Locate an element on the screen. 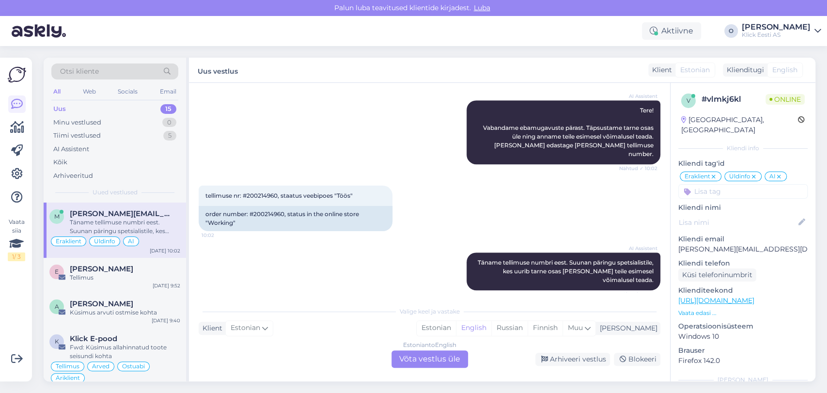  span: egert narva is located at coordinates (101, 269).